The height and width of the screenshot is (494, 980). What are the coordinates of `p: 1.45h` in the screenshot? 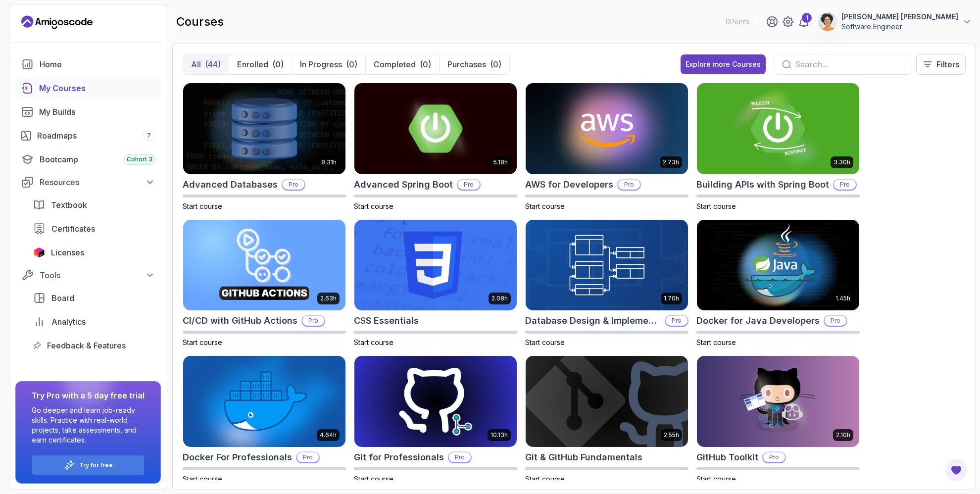 It's located at (843, 299).